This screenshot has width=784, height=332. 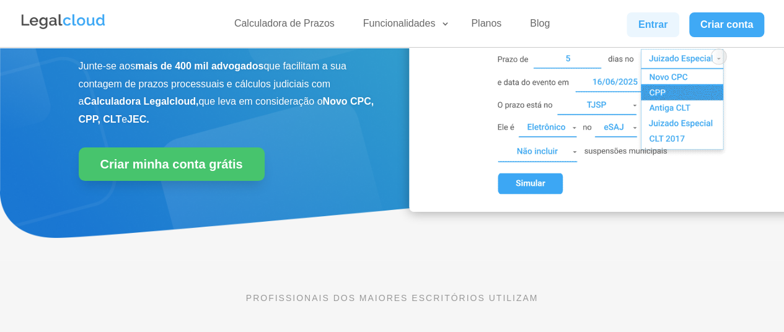 I want to click on p: Junte-se aos que facilitam a sua contagem de prazos processuais e cálculos judiciais com a que le..., so click(x=227, y=93).